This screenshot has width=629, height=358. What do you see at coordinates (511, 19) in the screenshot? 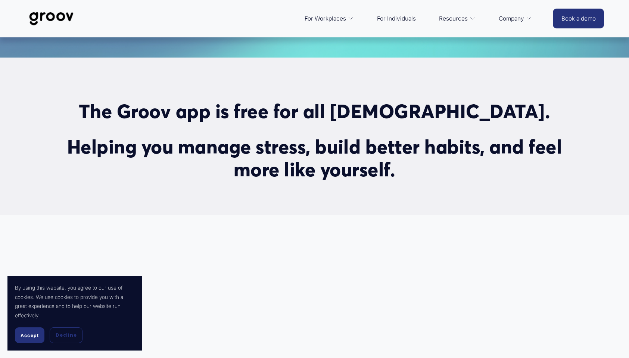
I see `span: Company` at bounding box center [511, 19].